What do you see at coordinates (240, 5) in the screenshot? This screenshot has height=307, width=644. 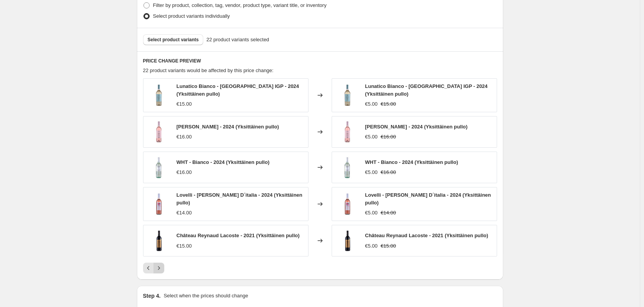 I see `span: Filter by product, collection, tag, vendor, product type, variant title, or inventory` at bounding box center [240, 5].